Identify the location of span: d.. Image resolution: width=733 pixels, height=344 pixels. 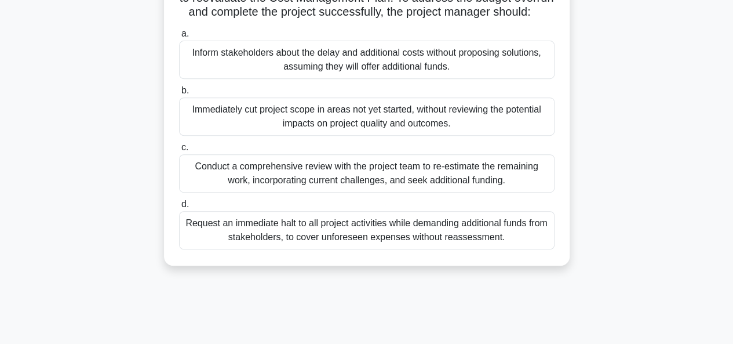
(185, 204).